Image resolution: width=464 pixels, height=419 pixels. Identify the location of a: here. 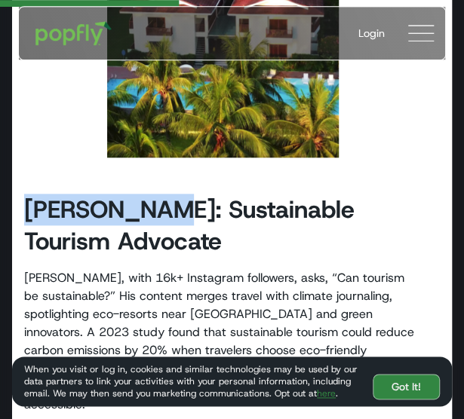
(326, 394).